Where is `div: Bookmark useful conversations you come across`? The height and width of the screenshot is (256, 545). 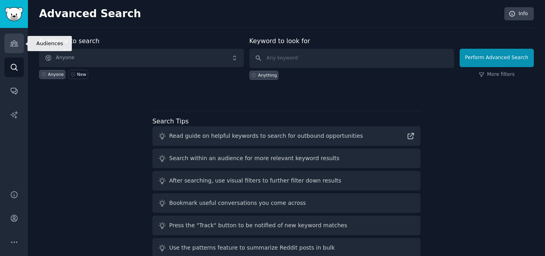 div: Bookmark useful conversations you come across is located at coordinates (238, 203).